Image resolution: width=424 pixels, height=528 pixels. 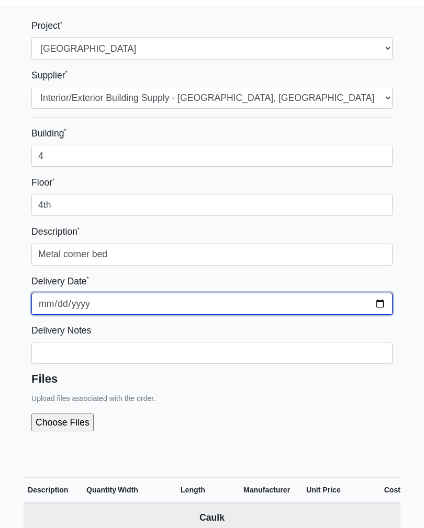 What do you see at coordinates (275, 491) in the screenshot?
I see `th: Manufacturer` at bounding box center [275, 491].